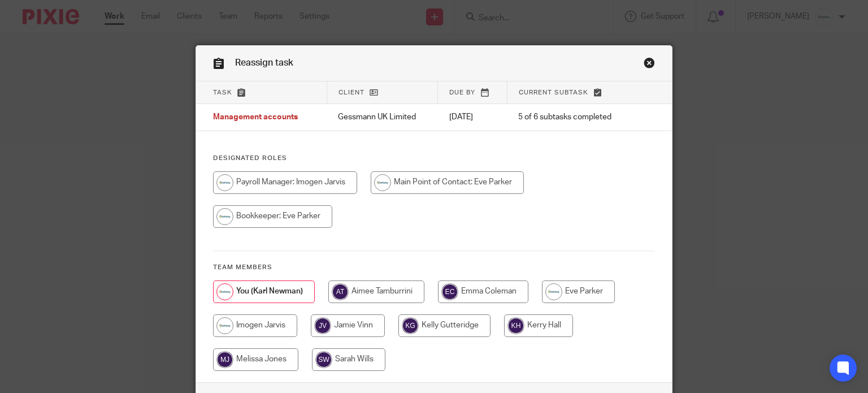 Image resolution: width=868 pixels, height=393 pixels. Describe the element at coordinates (351, 93) in the screenshot. I see `span: Client` at that location.